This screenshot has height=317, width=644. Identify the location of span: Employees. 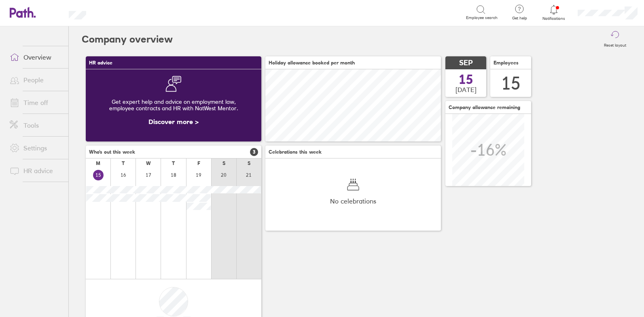
(506, 63).